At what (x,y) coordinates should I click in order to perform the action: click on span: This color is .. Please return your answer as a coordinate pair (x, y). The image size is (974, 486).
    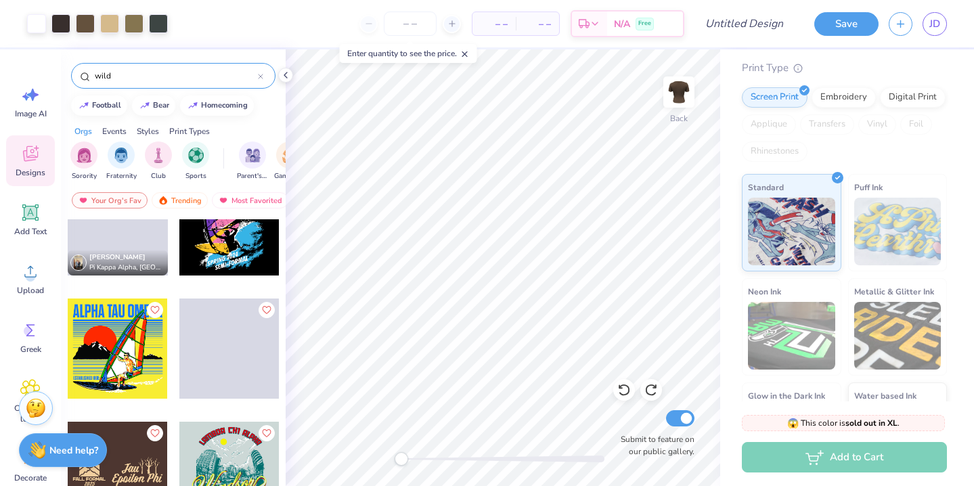
    Looking at the image, I should click on (843, 423).